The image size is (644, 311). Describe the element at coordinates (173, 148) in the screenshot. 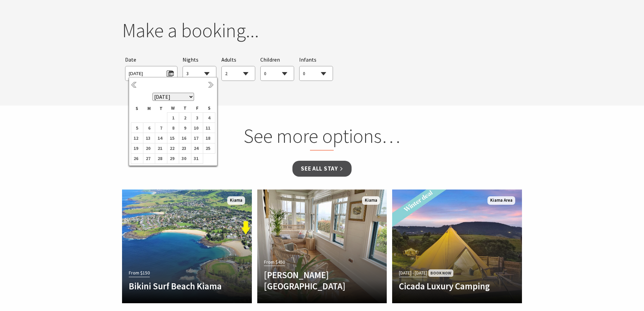

I see `td: 22` at that location.